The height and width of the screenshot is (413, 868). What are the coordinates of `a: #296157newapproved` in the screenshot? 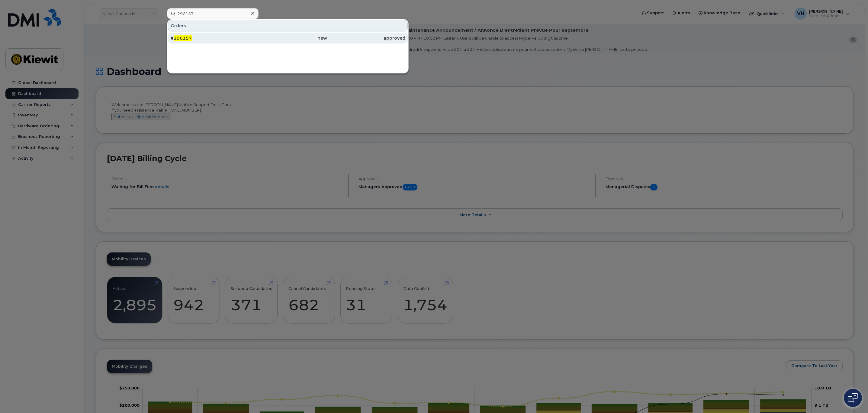 It's located at (288, 38).